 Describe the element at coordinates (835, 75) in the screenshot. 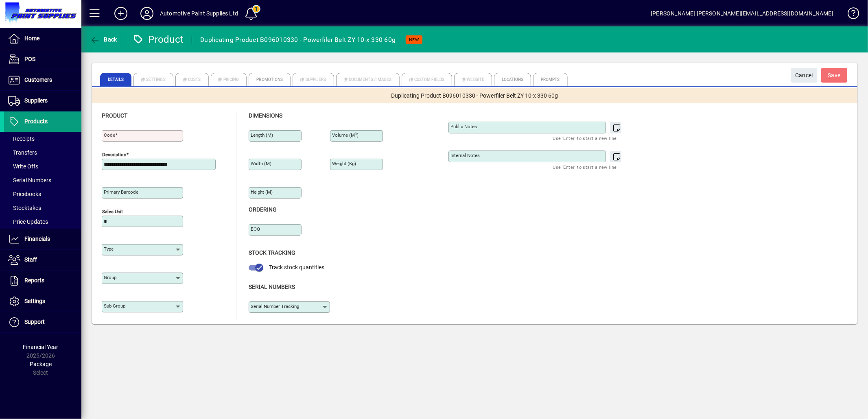

I see `span: ave` at that location.